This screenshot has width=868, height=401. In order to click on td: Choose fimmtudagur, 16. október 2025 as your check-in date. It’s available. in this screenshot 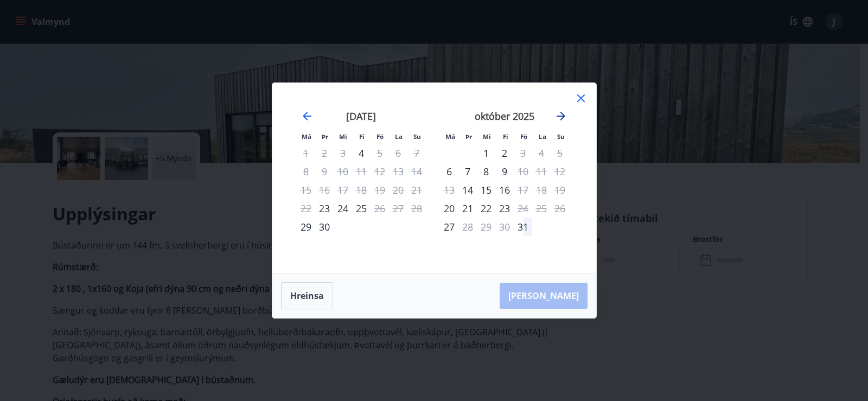, I will do `click(505, 190)`.